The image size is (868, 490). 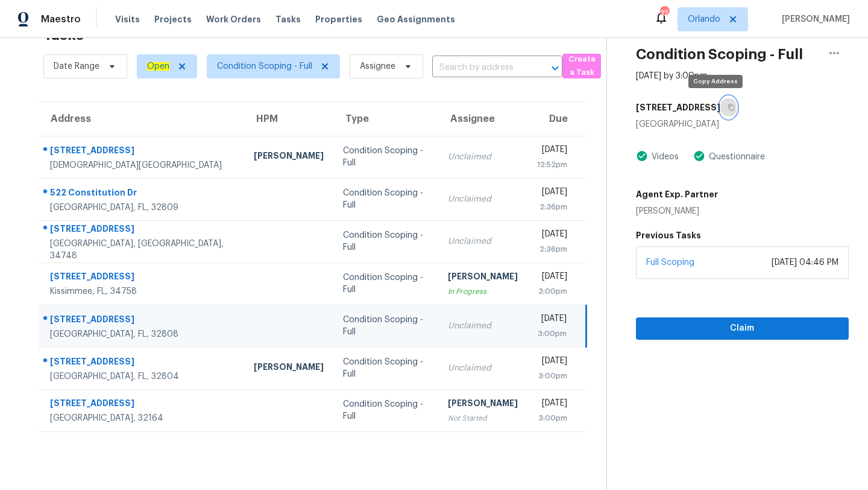 What do you see at coordinates (742, 328) in the screenshot?
I see `button: Claim` at bounding box center [742, 328].